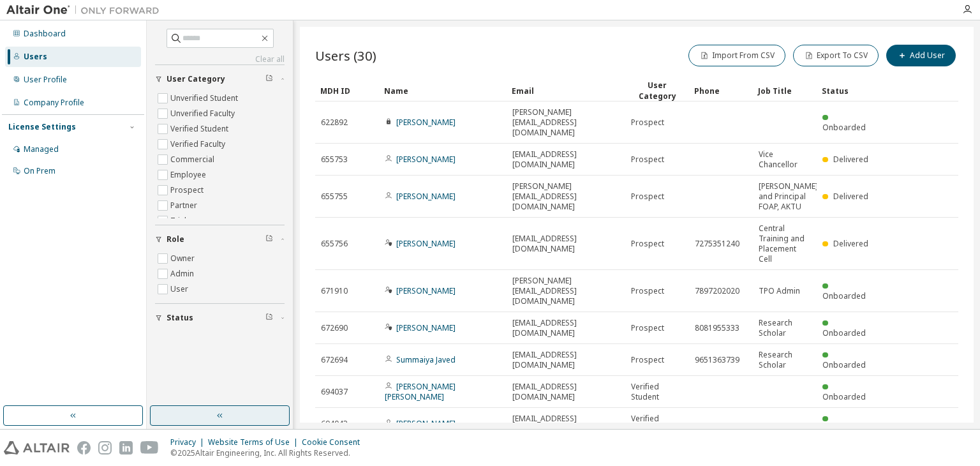 This screenshot has height=466, width=980. I want to click on div: Dashboard, so click(44, 34).